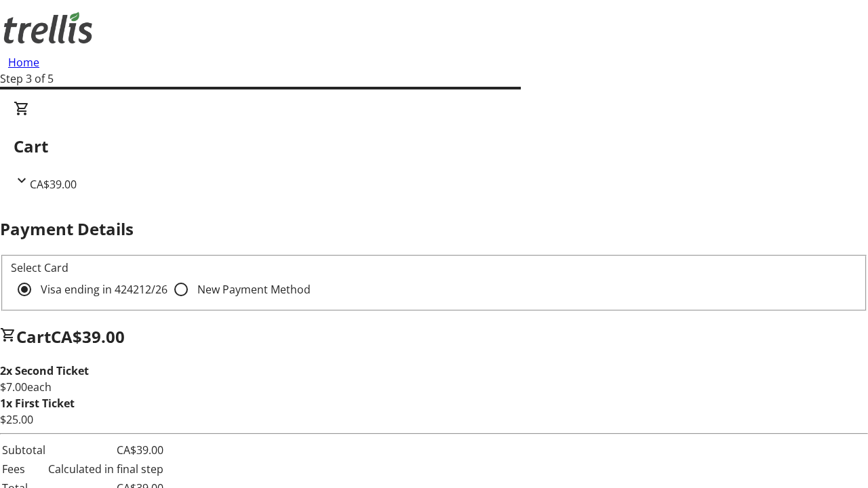 This screenshot has height=488, width=868. Describe the element at coordinates (434, 268) in the screenshot. I see `div: Select Card` at that location.